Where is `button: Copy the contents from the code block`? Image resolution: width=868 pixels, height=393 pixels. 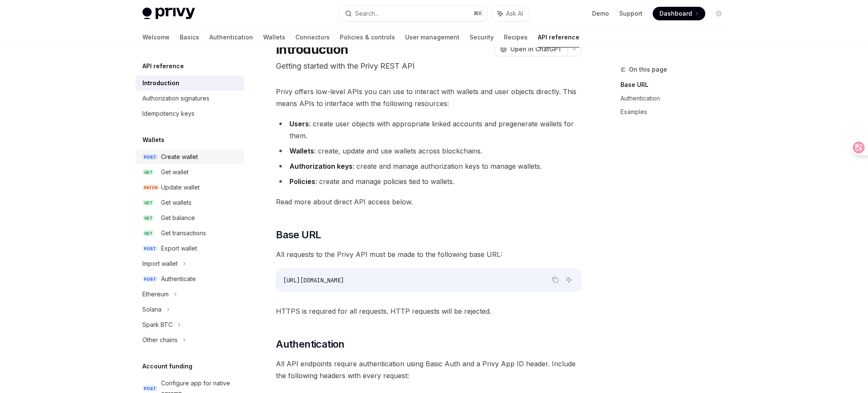
button: Copy the contents from the code block is located at coordinates (555, 280).